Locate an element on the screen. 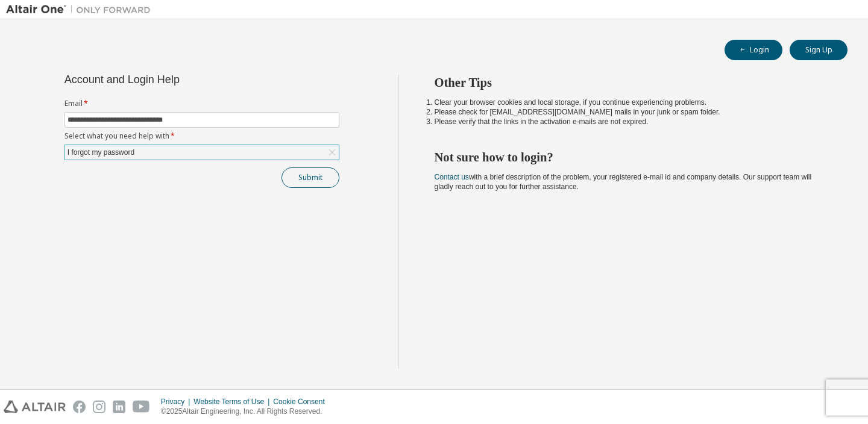 The height and width of the screenshot is (424, 868). div: Account and Login Help is located at coordinates (174, 80).